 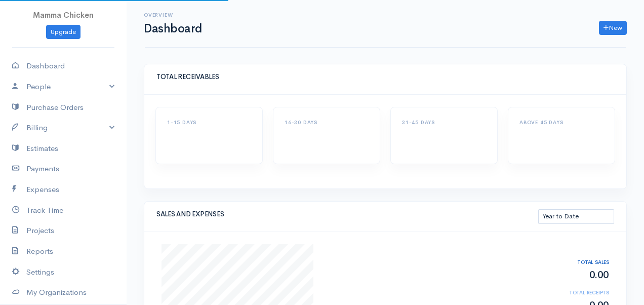 I want to click on h2: 0.00, so click(x=576, y=275).